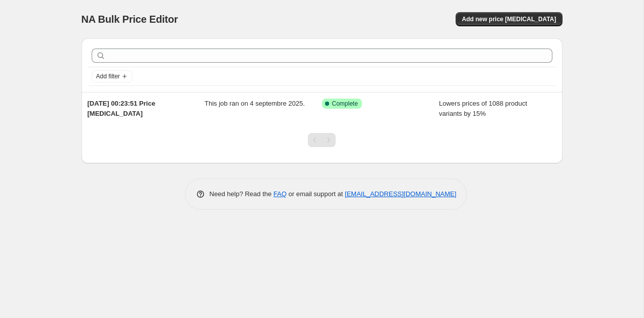  Describe the element at coordinates (316, 194) in the screenshot. I see `span: or email support at` at that location.